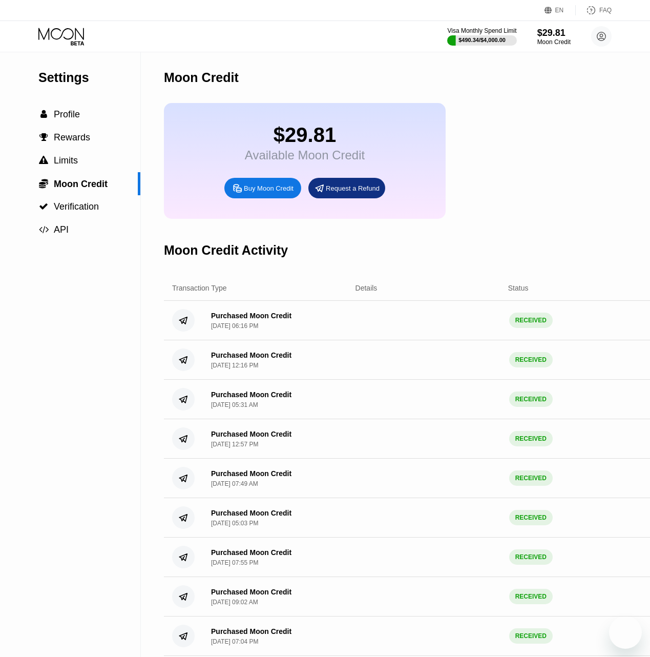 The height and width of the screenshot is (657, 650). Describe the element at coordinates (518, 288) in the screenshot. I see `div: Status` at that location.